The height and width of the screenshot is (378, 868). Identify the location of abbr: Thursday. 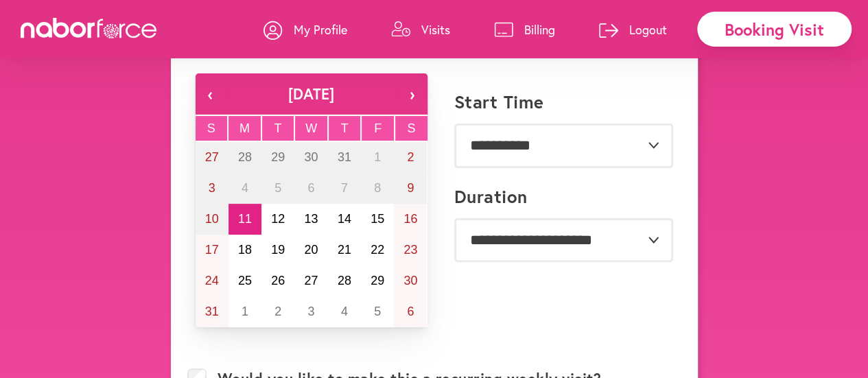
(344, 128).